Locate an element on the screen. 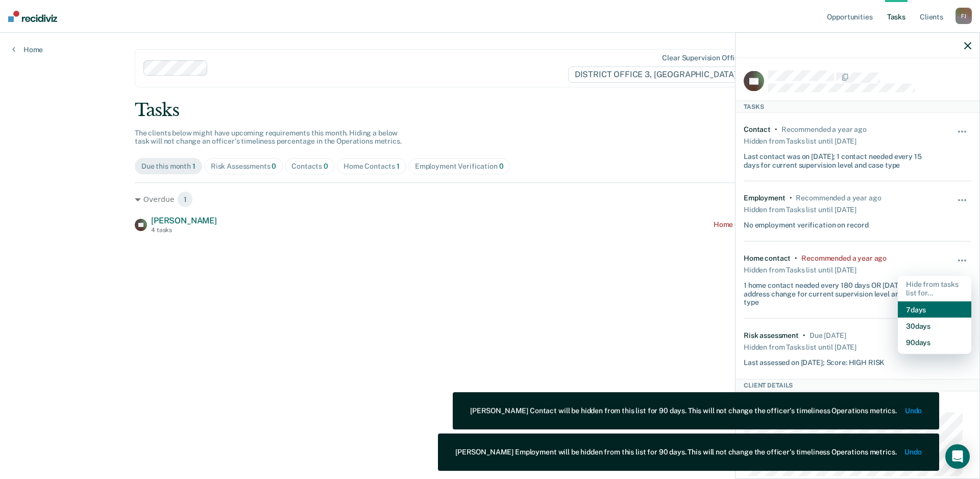 Image resolution: width=980 pixels, height=479 pixels. a: Home is located at coordinates (28, 50).